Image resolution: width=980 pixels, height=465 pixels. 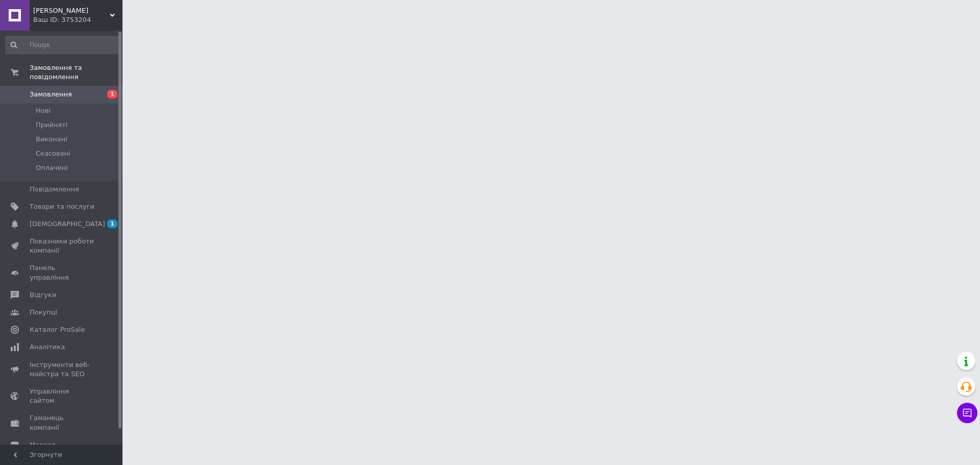 What do you see at coordinates (967, 413) in the screenshot?
I see `button: Чат з покупцем` at bounding box center [967, 413].